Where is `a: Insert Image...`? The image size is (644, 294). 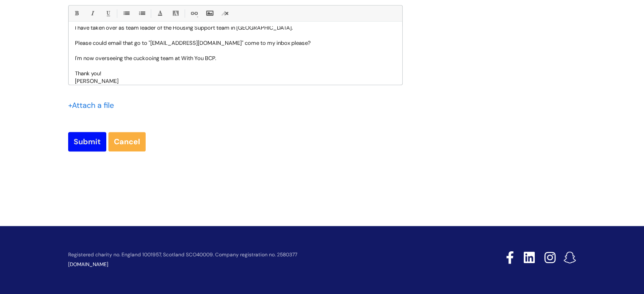 a: Insert Image... is located at coordinates (209, 13).